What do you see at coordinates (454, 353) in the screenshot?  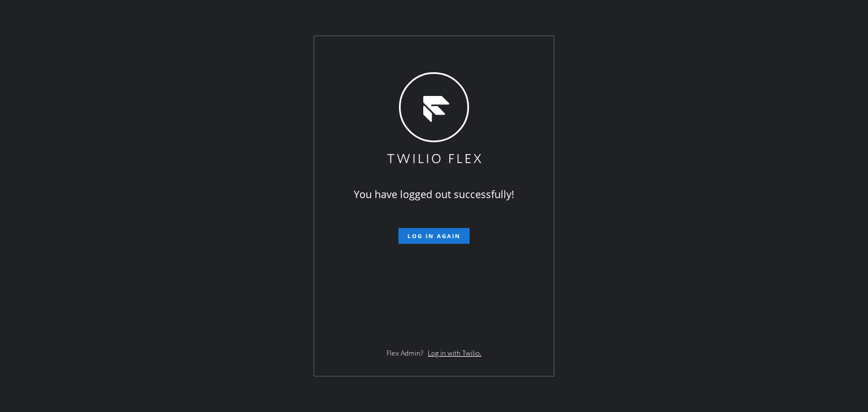 I see `span: Log in with Twilio.` at bounding box center [454, 353].